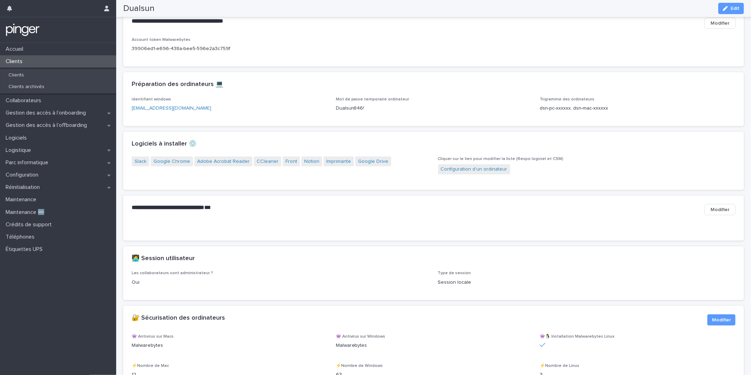 This screenshot has height=375, width=751. Describe the element at coordinates (501, 159) in the screenshot. I see `span: Cliquer sur le lien pour modifier la liste (Respo logiciel et CSM)` at that location.